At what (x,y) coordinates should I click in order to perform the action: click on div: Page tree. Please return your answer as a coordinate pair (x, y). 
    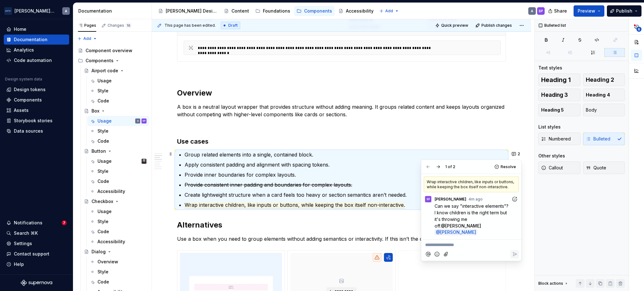
    Looking at the image, I should click on (266, 11).